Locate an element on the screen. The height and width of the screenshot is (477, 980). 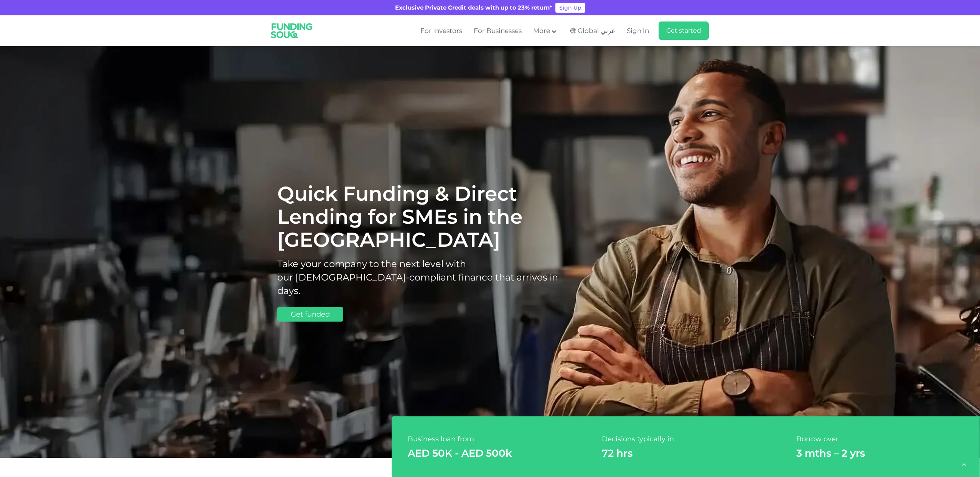
a: Sign in is located at coordinates (637, 31).